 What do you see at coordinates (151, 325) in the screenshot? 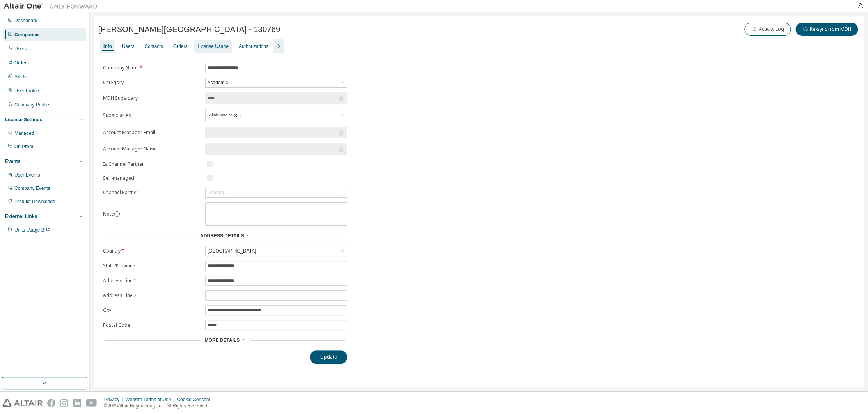
I see `label: Postal Code` at bounding box center [151, 325].